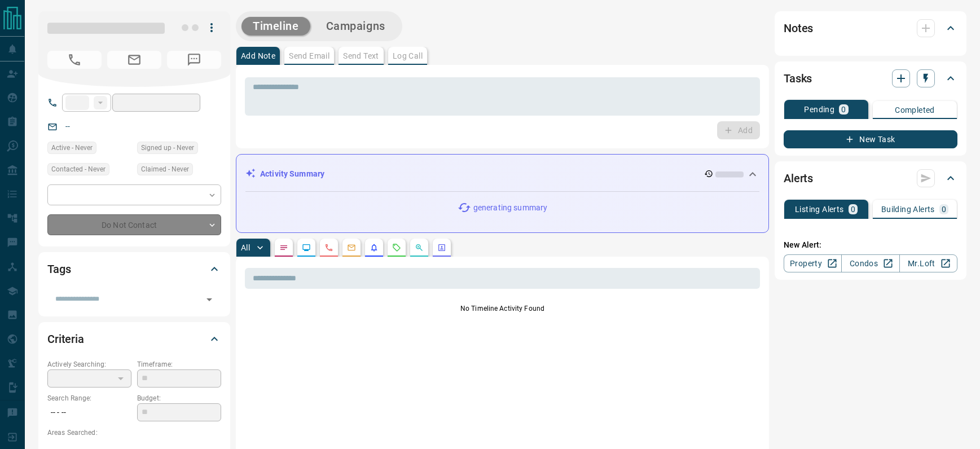 The height and width of the screenshot is (449, 980). What do you see at coordinates (134, 339) in the screenshot?
I see `div: Criteria` at bounding box center [134, 339].